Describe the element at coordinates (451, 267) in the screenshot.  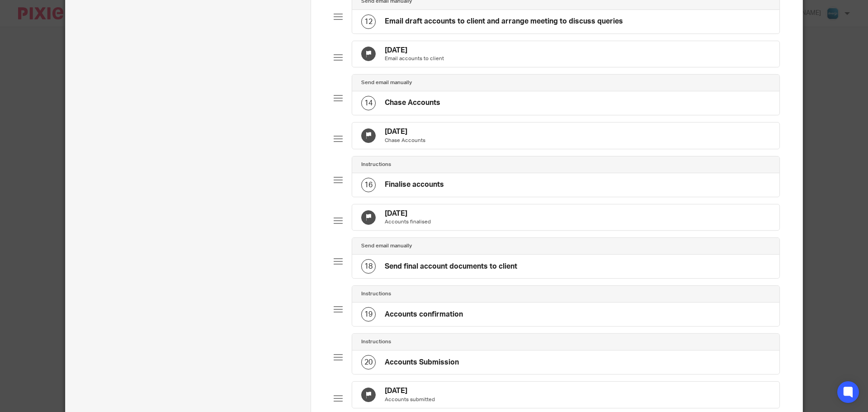
I see `h4: Send final account documents to client` at that location.